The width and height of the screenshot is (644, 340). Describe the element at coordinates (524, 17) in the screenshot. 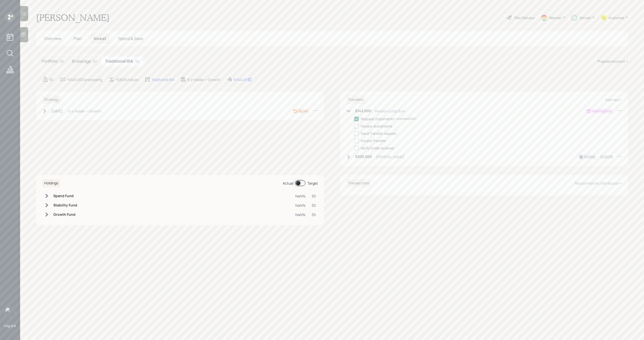

I see `div: Plan Delivery` at that location.